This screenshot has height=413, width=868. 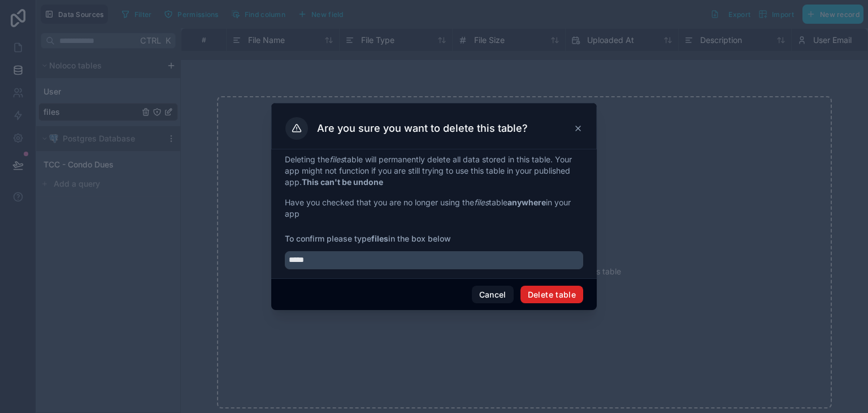 I want to click on span: To confirm please type in the box below, so click(x=434, y=238).